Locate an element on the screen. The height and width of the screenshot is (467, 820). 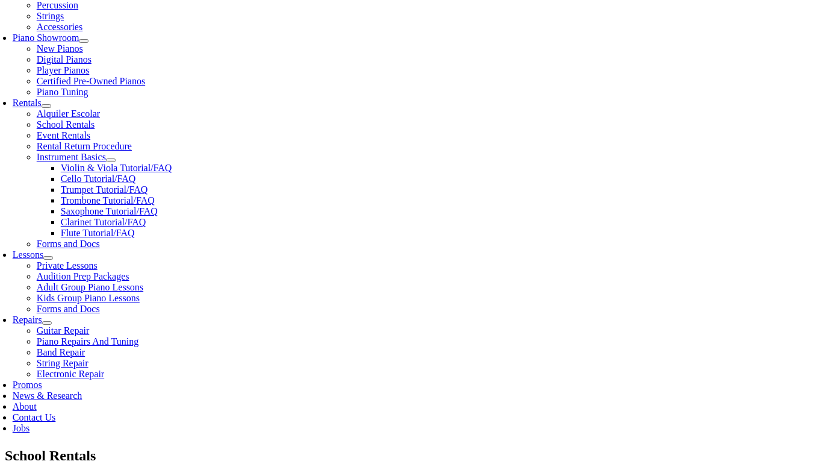
span: About is located at coordinates (25, 406).